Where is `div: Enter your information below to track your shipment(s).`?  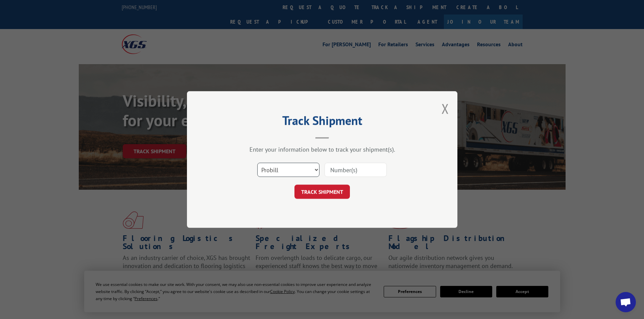 div: Enter your information below to track your shipment(s). is located at coordinates (322, 149).